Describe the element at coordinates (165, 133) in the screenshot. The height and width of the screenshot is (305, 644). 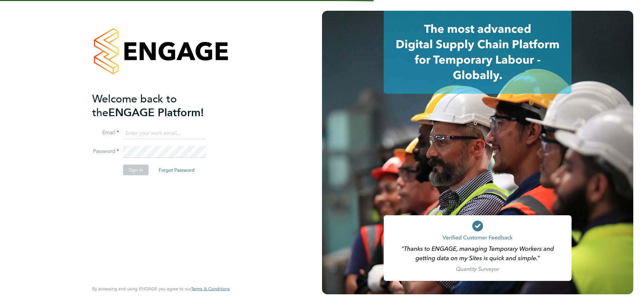
I see `input: Enter your work email...` at that location.